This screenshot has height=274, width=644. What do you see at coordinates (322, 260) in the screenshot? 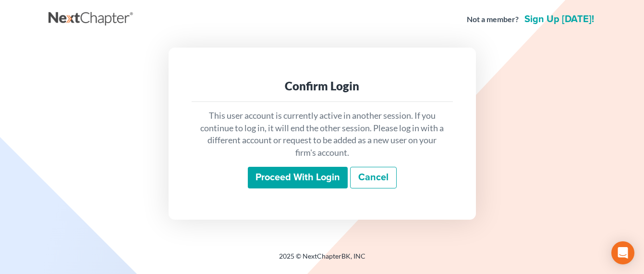
I see `div: 2025 © NextChapterBK, INC` at bounding box center [322, 260].